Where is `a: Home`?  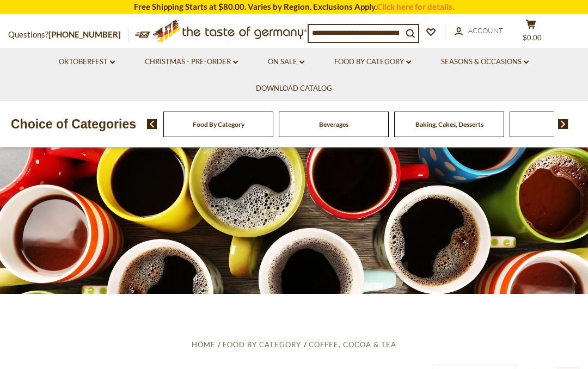 a: Home is located at coordinates (204, 344).